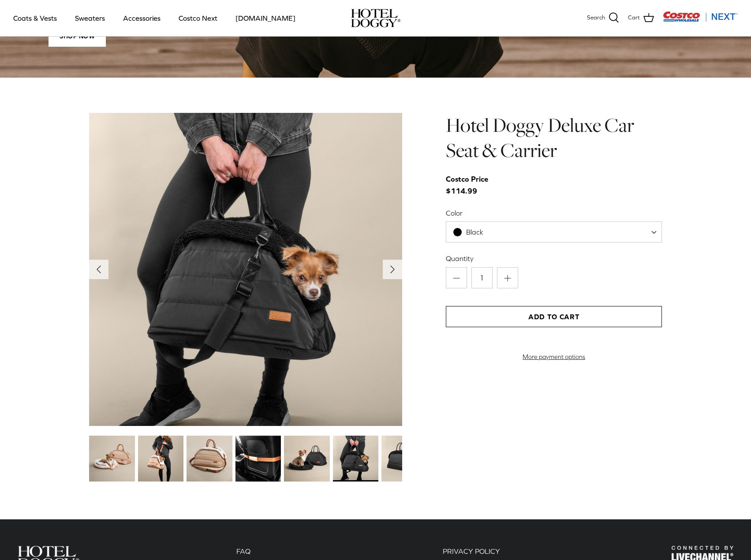 The width and height of the screenshot is (751, 560). What do you see at coordinates (90, 18) in the screenshot?
I see `a: Sweaters` at bounding box center [90, 18].